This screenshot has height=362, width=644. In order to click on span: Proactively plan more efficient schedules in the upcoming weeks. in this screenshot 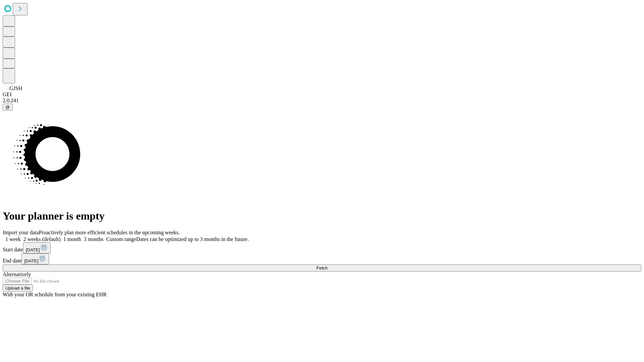, I will do `click(109, 232)`.